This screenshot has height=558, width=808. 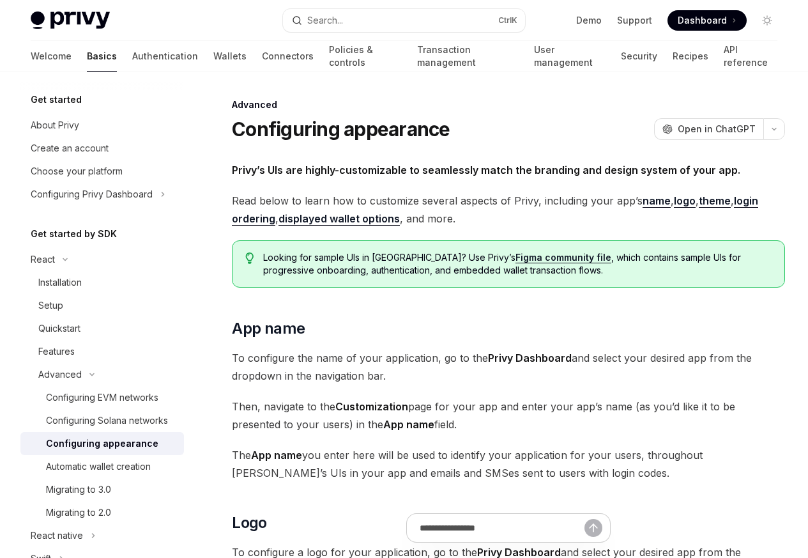 I want to click on a: Welcome, so click(x=51, y=56).